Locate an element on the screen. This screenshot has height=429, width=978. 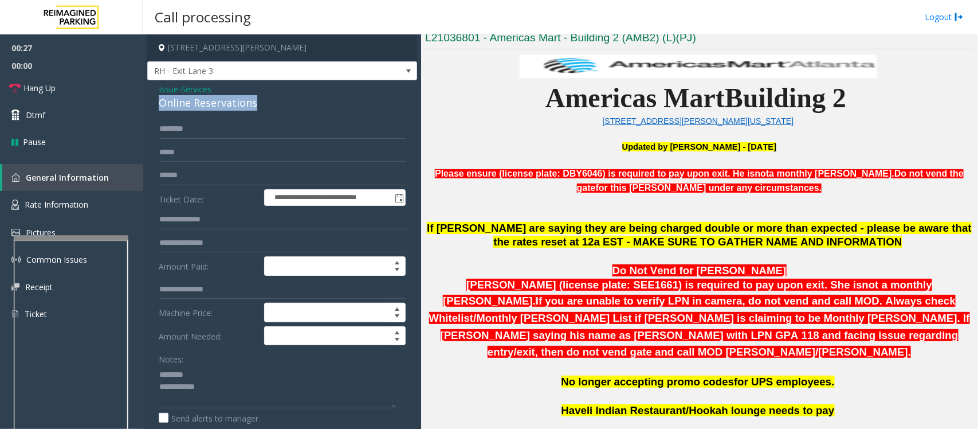
span: Haveli Indian Restaurant/Hookah lounge needs to pay is located at coordinates (698, 410).